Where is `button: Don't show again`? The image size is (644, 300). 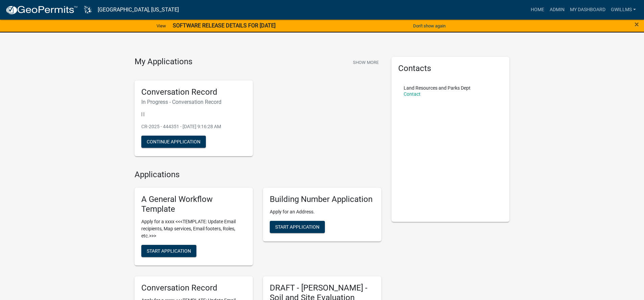 button: Don't show again is located at coordinates (429, 26).